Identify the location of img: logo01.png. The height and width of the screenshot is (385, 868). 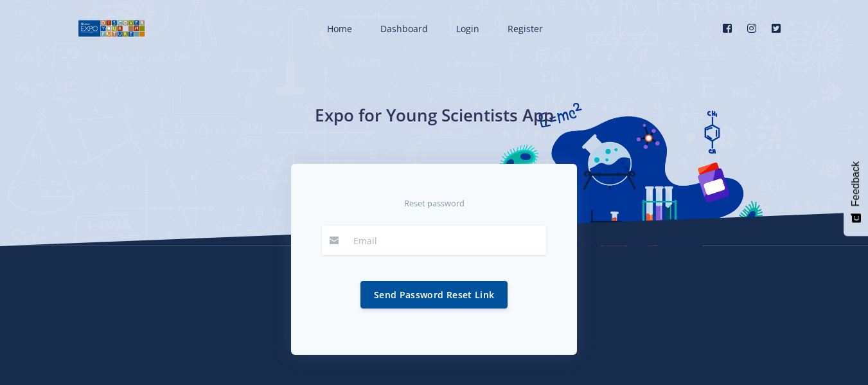
(111, 28).